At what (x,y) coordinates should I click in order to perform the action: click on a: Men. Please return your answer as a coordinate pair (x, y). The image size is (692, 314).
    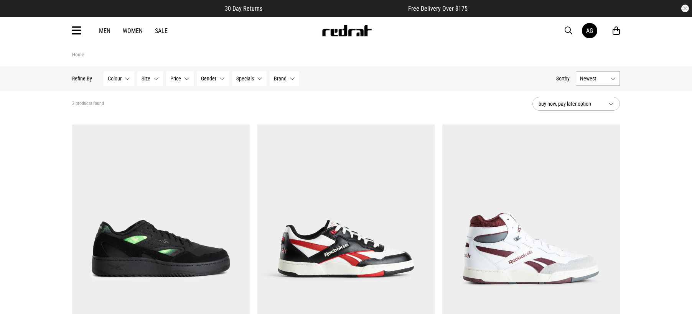
    Looking at the image, I should click on (105, 31).